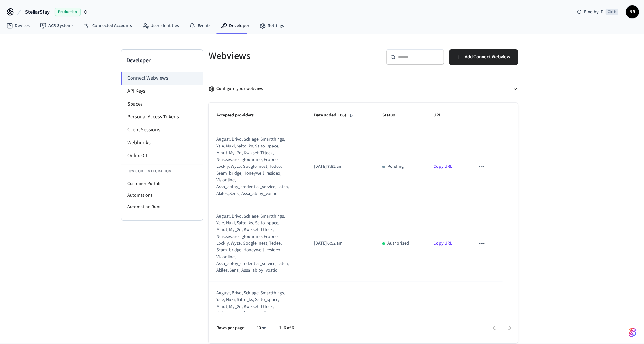 The width and height of the screenshot is (644, 344). What do you see at coordinates (363, 89) in the screenshot?
I see `button: Configure your webview` at bounding box center [363, 89].